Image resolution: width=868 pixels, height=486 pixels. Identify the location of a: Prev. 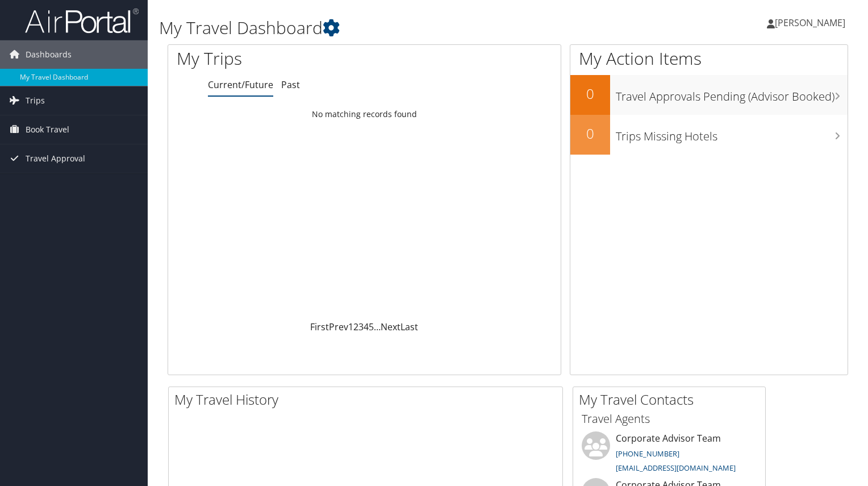
(338, 327).